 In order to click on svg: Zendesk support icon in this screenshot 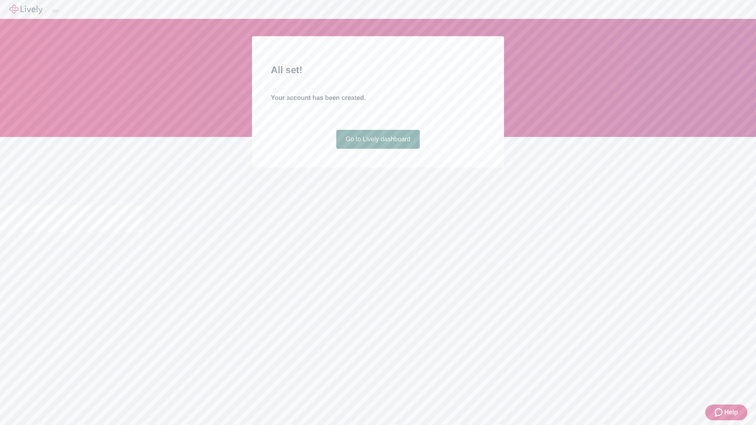, I will do `click(719, 413)`.